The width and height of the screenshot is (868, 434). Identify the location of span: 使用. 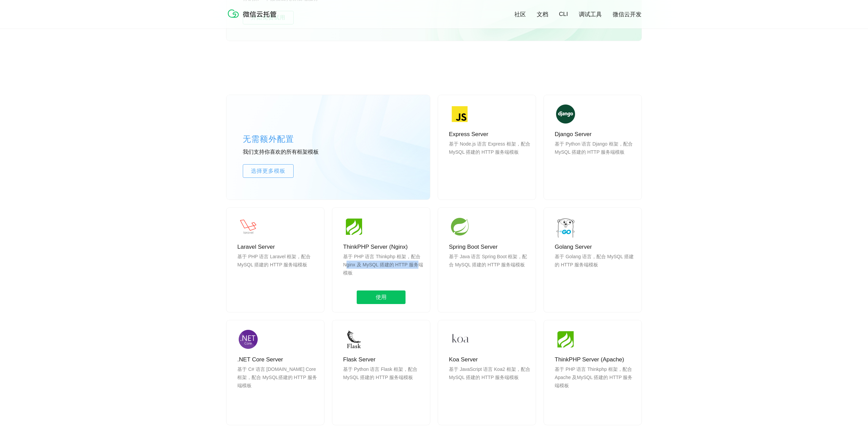
(381, 297).